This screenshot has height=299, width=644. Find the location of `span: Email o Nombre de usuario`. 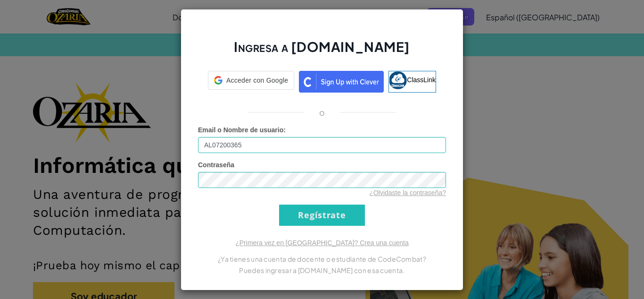

span: Email o Nombre de usuario is located at coordinates (241, 130).